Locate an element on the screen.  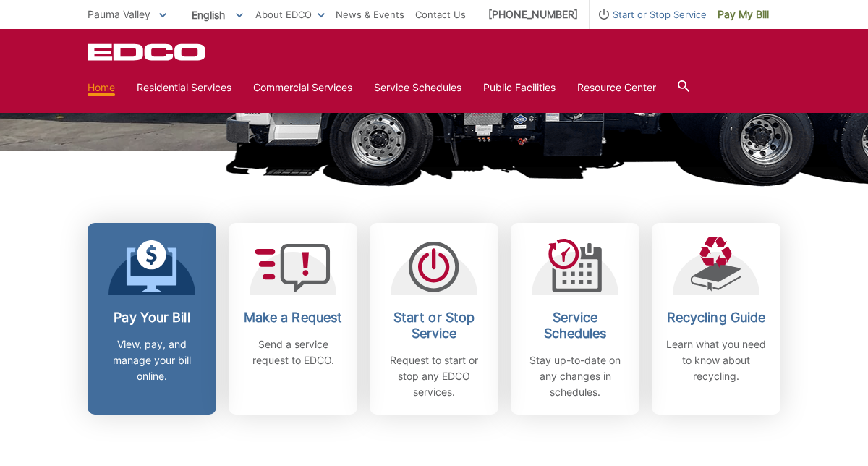
h2: Make a Request is located at coordinates (293, 318).